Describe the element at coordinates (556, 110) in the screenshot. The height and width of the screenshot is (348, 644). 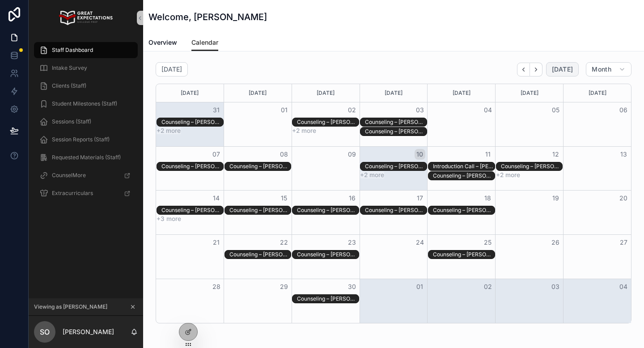
I see `button: 05` at that location.